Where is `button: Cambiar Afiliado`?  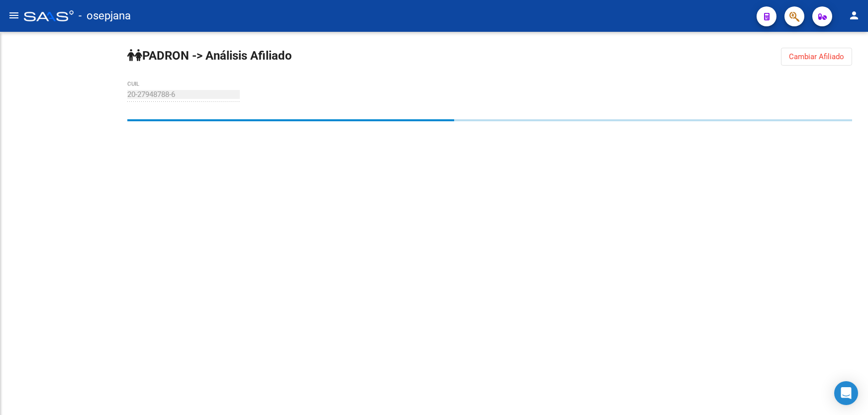
button: Cambiar Afiliado is located at coordinates (816, 56).